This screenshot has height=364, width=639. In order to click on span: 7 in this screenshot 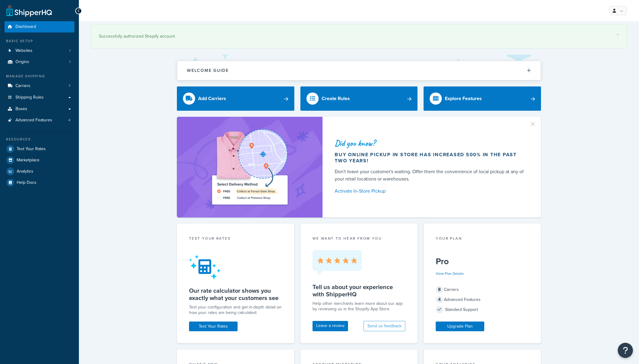, I will do `click(69, 86)`.